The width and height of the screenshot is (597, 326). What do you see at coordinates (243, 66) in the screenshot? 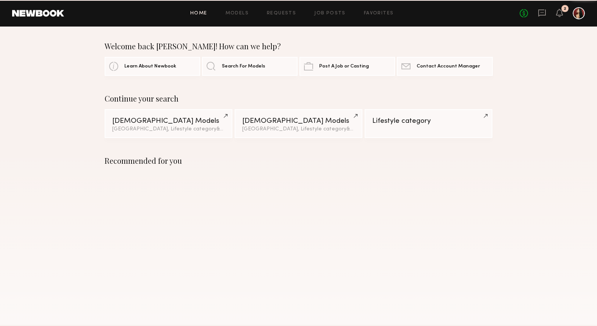
I see `span: Search For Models` at bounding box center [243, 66].